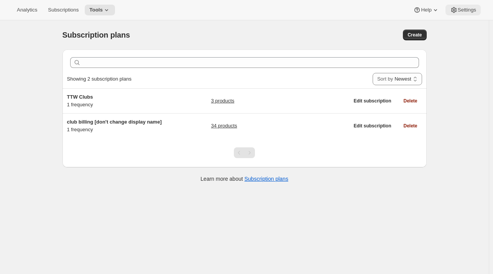  Describe the element at coordinates (80, 97) in the screenshot. I see `span: TTW Clubs` at that location.